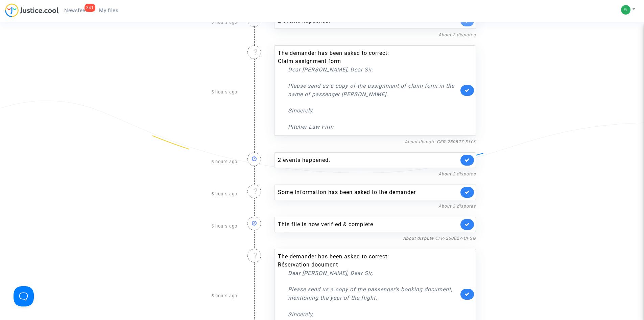  I want to click on li: Claim assignment form, so click(369, 61).